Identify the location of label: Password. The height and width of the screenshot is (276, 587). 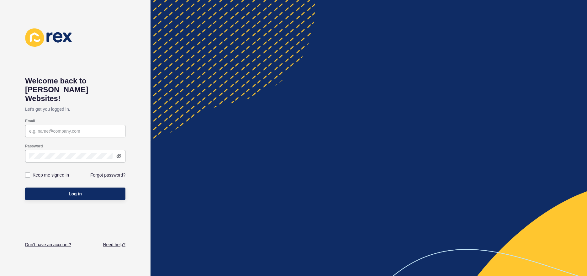
(34, 146).